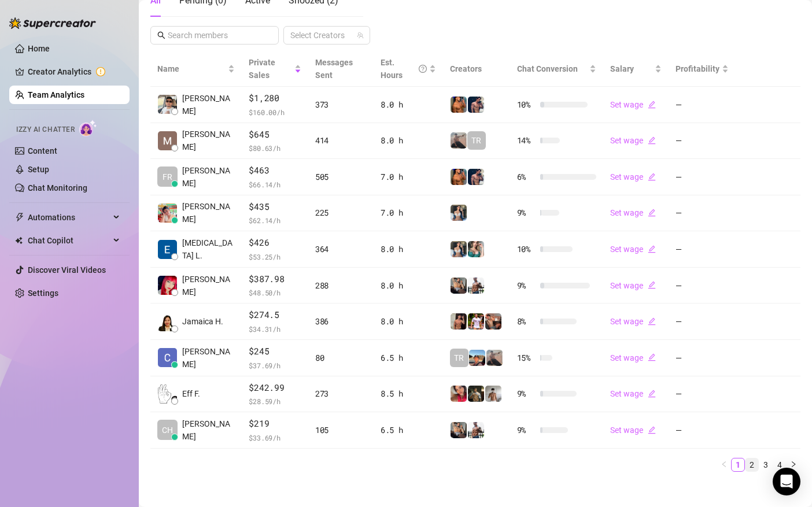  Describe the element at coordinates (409, 358) in the screenshot. I see `div: 6.5 h` at that location.